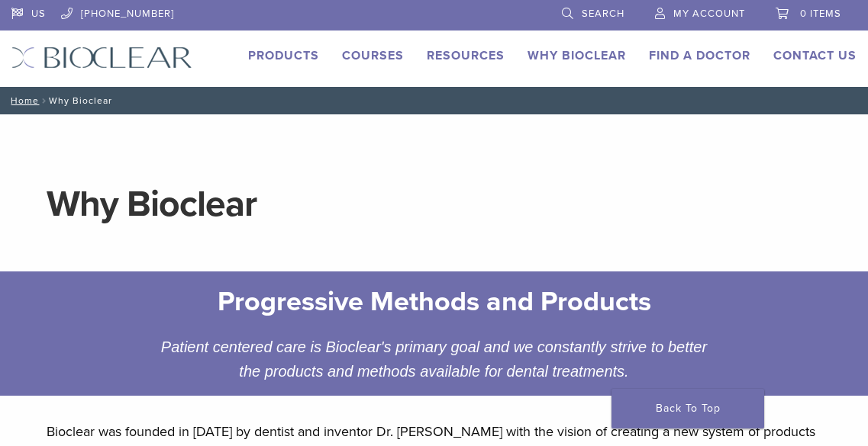  Describe the element at coordinates (22, 101) in the screenshot. I see `a: Home` at that location.